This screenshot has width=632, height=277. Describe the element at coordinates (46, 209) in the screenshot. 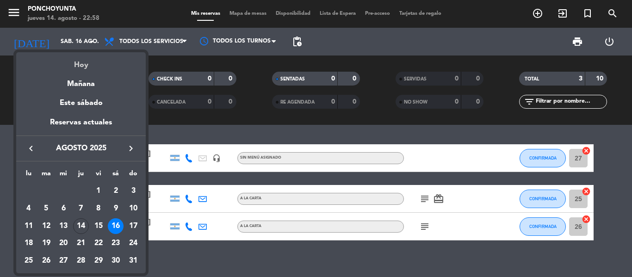

I see `td: 5 de agosto de 2025` at that location.